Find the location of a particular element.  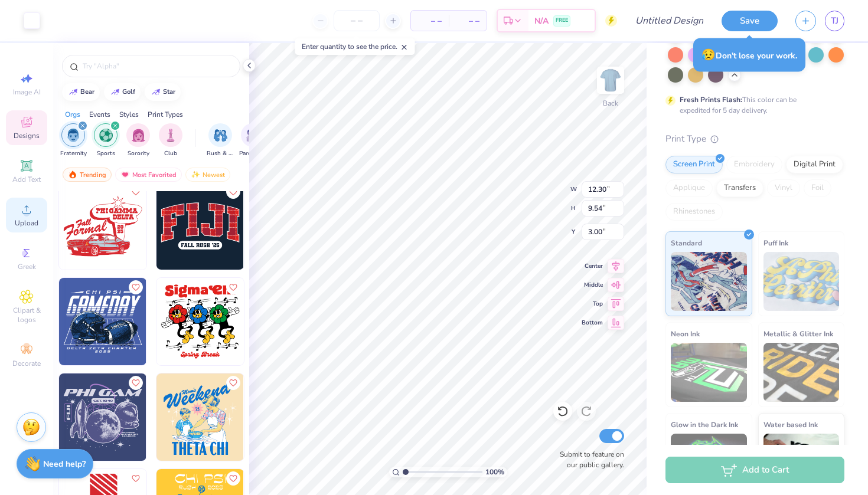

div: Applique is located at coordinates (689, 188).